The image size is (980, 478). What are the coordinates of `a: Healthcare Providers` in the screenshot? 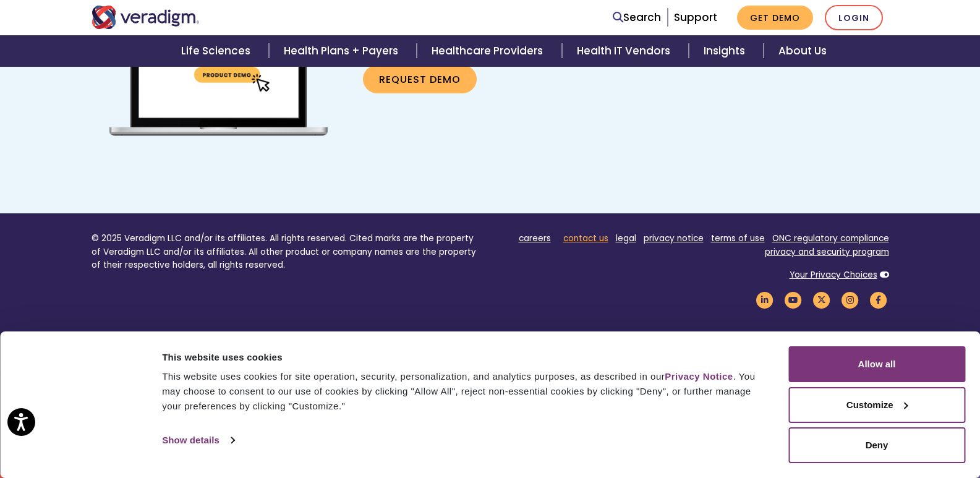 It's located at (489, 51).